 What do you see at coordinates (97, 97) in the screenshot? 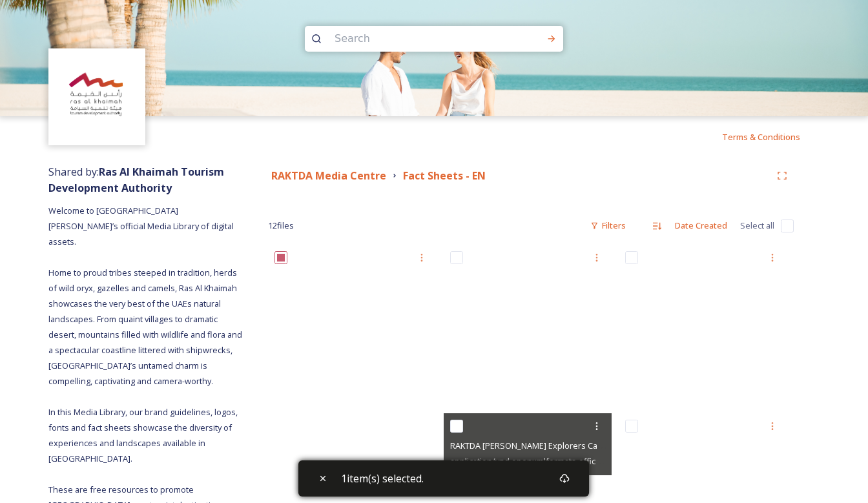
I see `img: Logo_RAKTDA_RGB-01.png` at bounding box center [97, 97].